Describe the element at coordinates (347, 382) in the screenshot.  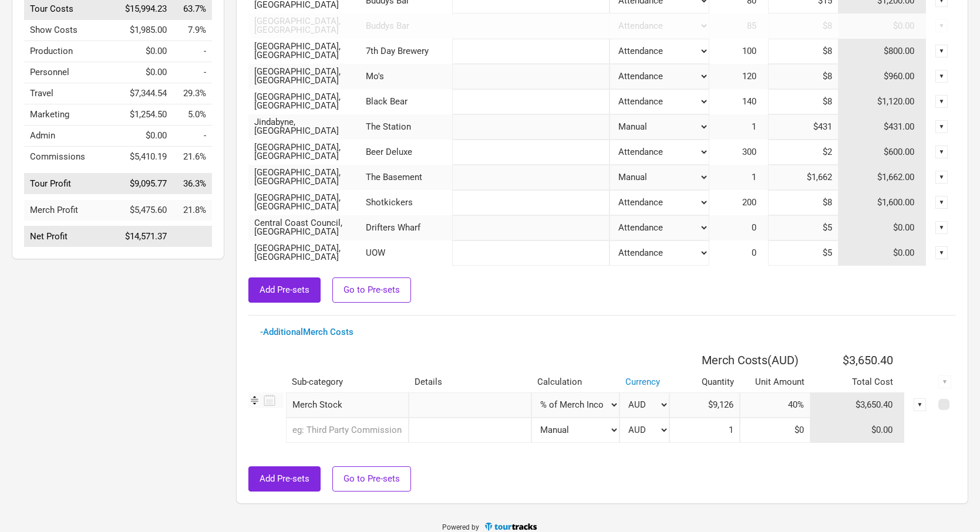
I see `th: Sub-category` at that location.